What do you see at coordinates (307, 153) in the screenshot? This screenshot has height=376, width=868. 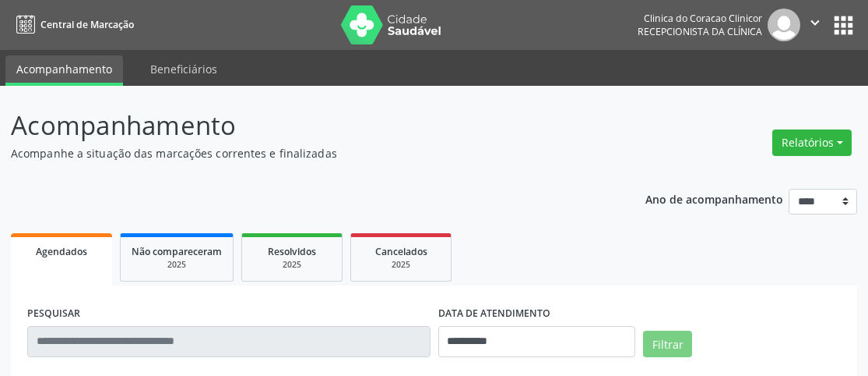 I see `p: Acompanhe a situação das marcações correntes e finalizadas` at bounding box center [307, 153].